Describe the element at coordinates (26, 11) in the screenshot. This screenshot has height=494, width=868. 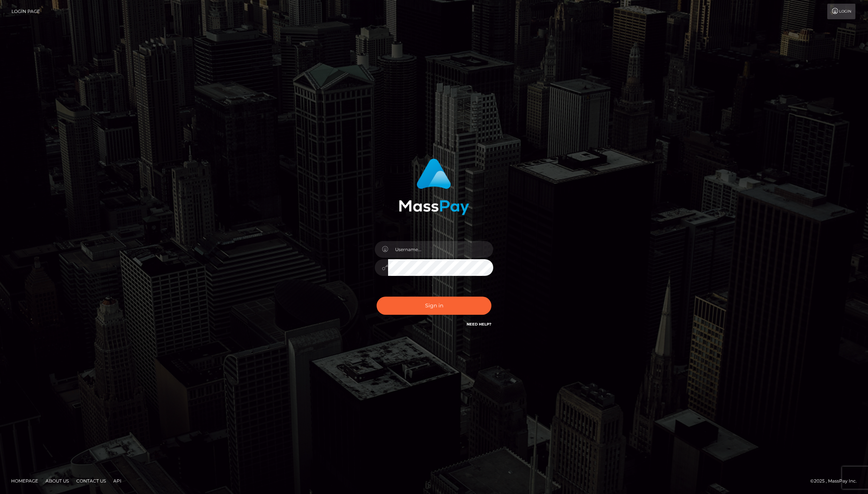
I see `a: Login Page` at that location.